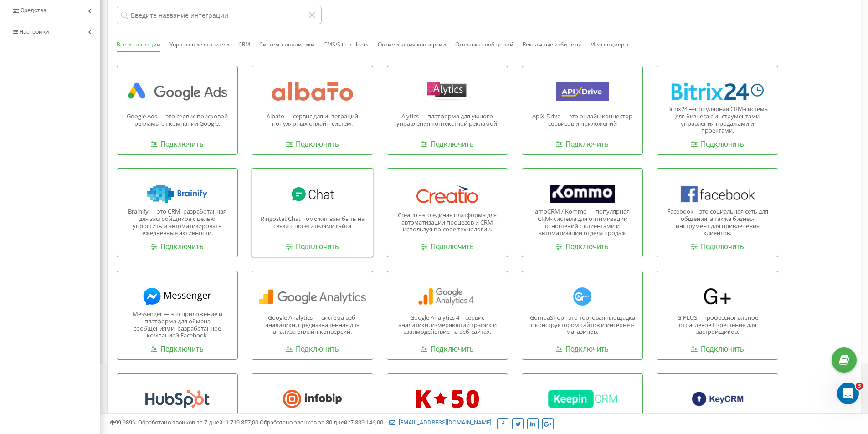 The height and width of the screenshot is (434, 868). I want to click on input: Введите название интеграции, so click(210, 15).